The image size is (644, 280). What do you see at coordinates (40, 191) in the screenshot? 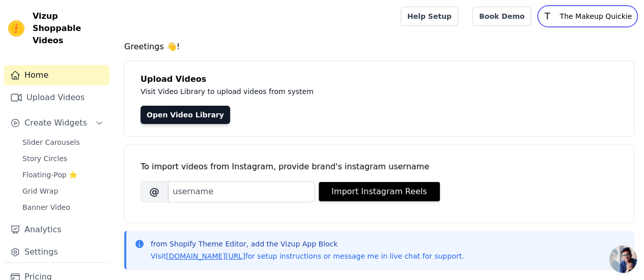
I see `span: Grid Wrap` at bounding box center [40, 191].